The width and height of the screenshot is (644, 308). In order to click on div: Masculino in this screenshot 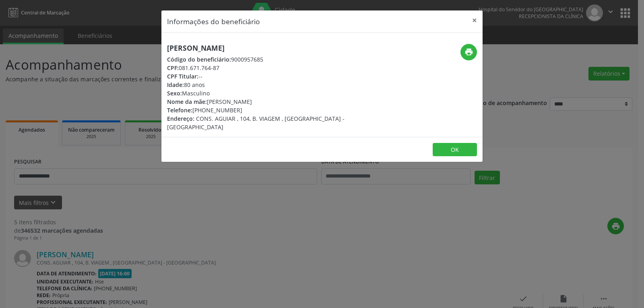, I will do `click(268, 93)`.